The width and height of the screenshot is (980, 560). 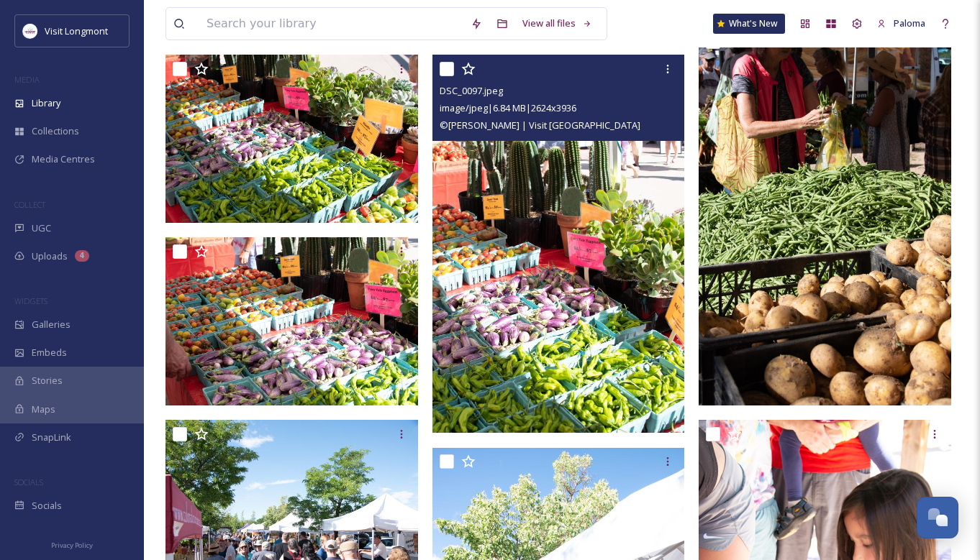 What do you see at coordinates (47, 380) in the screenshot?
I see `span: Stories` at bounding box center [47, 380].